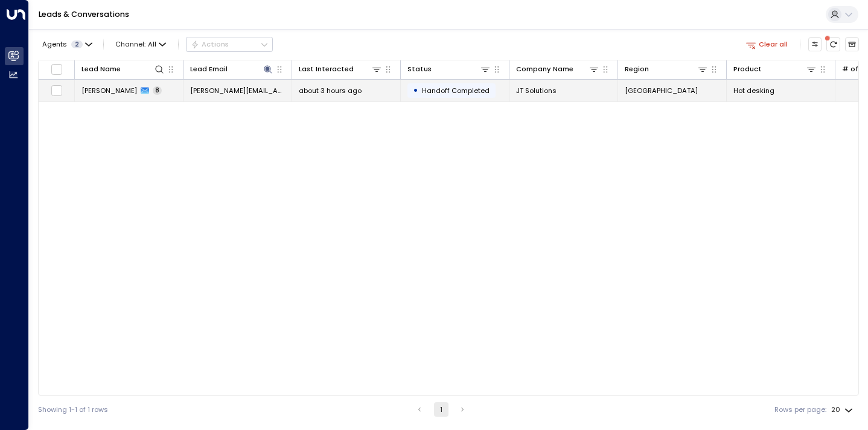 The width and height of the screenshot is (868, 430). Describe the element at coordinates (833, 44) in the screenshot. I see `span: There are new threads available. Refresh the grid to view the latest updates.` at that location.